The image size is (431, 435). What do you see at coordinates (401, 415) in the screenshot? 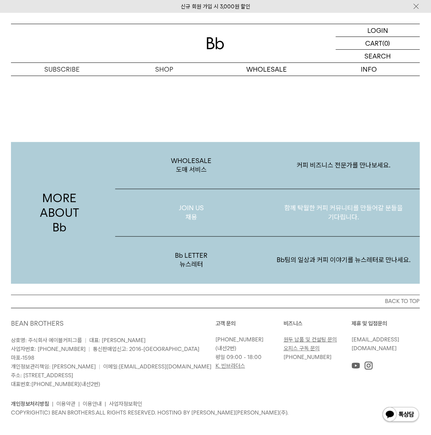
I see `img: 카카오톡 채널 1:1 채팅 버튼` at bounding box center [401, 415].